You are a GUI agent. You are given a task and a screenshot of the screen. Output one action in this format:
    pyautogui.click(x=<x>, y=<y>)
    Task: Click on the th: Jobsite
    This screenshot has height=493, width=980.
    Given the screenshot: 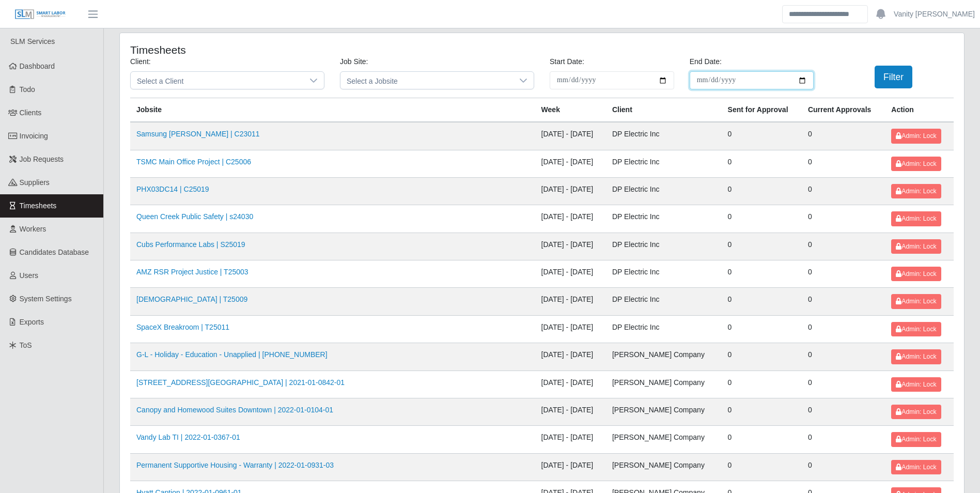 What is the action you would take?
    pyautogui.click(x=332, y=110)
    